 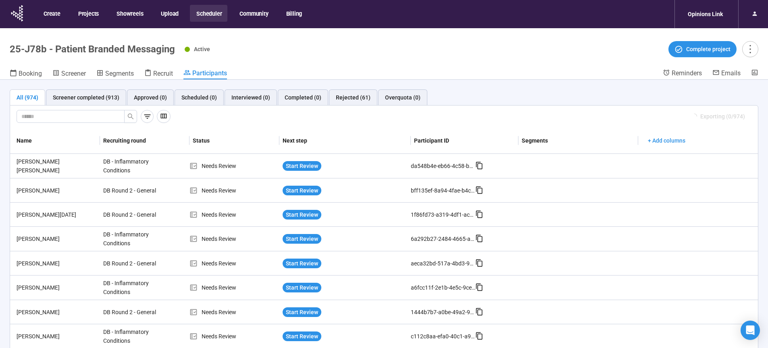 I want to click on button: Exporting (0/974), so click(x=718, y=117).